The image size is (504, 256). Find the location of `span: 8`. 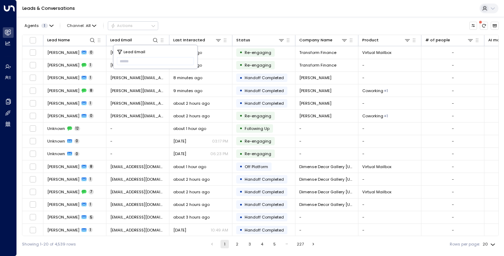

span: 8 is located at coordinates (91, 167).